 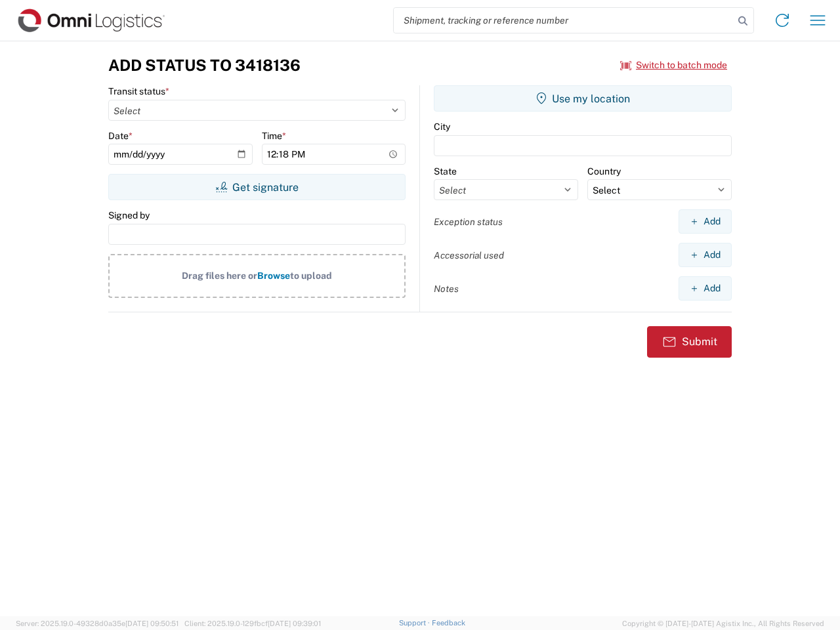 What do you see at coordinates (139, 91) in the screenshot?
I see `label: Transit status` at bounding box center [139, 91].